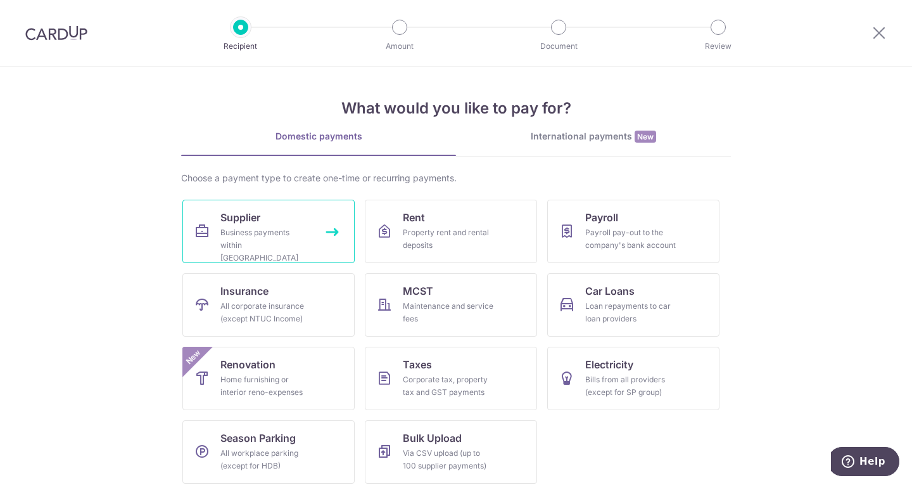  Describe the element at coordinates (451, 231) in the screenshot. I see `a: RentProperty rent and rental deposits` at that location.